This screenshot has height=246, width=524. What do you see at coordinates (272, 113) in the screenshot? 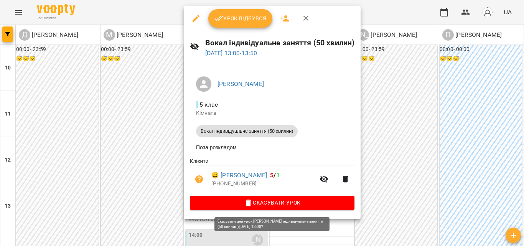
I see `p: Кімната` at bounding box center [272, 113].